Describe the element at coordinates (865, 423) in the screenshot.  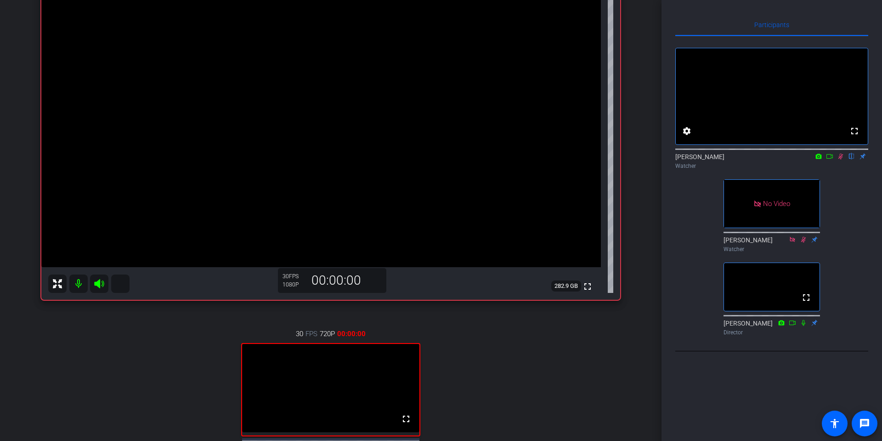
I see `mat-icon: message` at that location.